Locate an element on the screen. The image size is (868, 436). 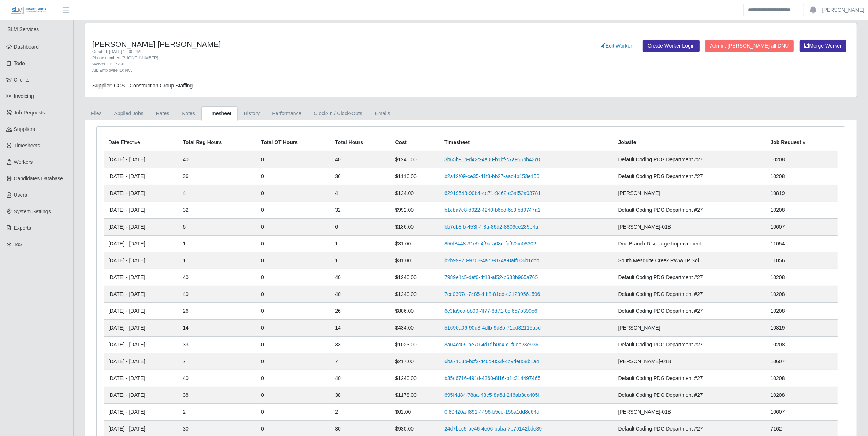
td: 7 is located at coordinates (217, 362).